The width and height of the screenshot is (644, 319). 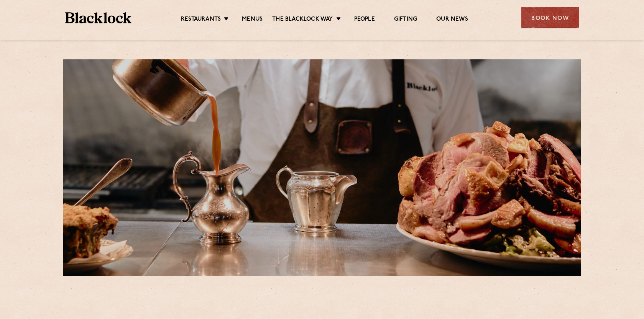 I want to click on a: People, so click(x=364, y=20).